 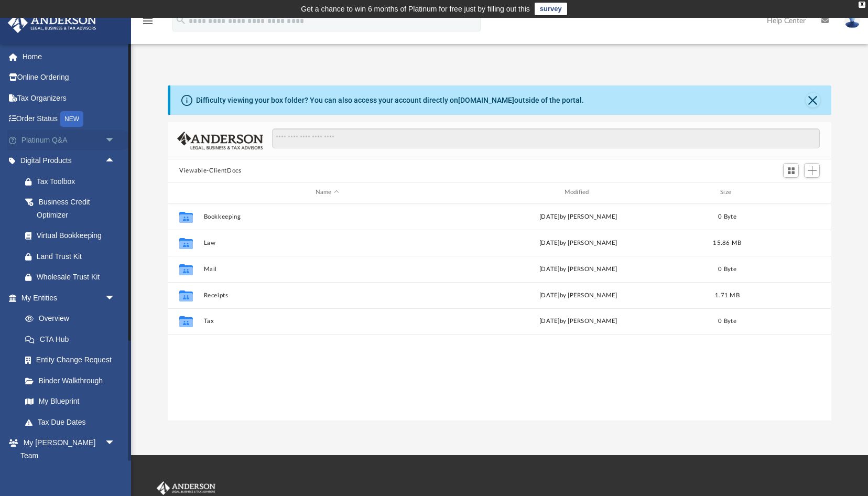 What do you see at coordinates (578, 192) in the screenshot?
I see `div: Modified` at bounding box center [578, 192].